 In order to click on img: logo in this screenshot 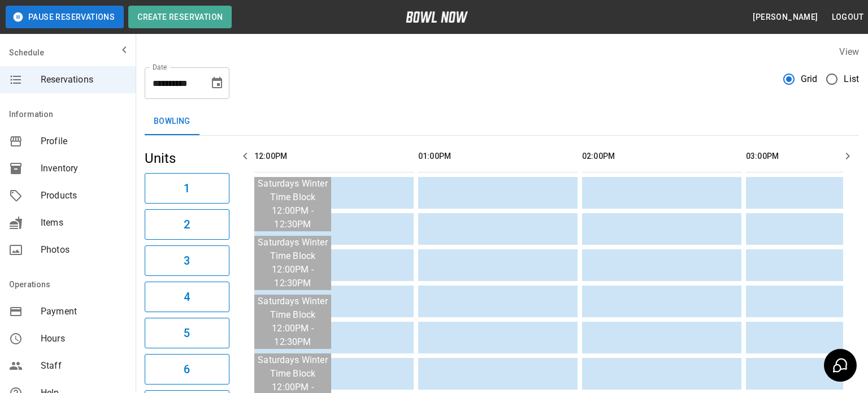, I will do `click(437, 17)`.